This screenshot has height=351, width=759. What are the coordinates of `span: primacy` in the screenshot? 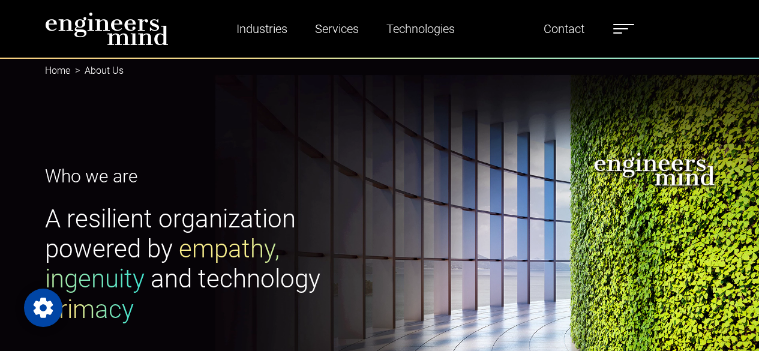 It's located at (89, 309).